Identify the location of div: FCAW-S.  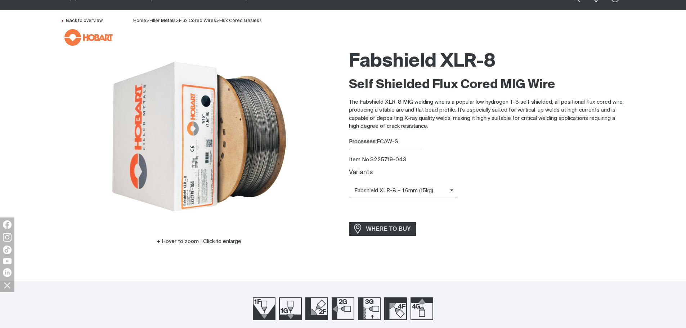
(487, 142).